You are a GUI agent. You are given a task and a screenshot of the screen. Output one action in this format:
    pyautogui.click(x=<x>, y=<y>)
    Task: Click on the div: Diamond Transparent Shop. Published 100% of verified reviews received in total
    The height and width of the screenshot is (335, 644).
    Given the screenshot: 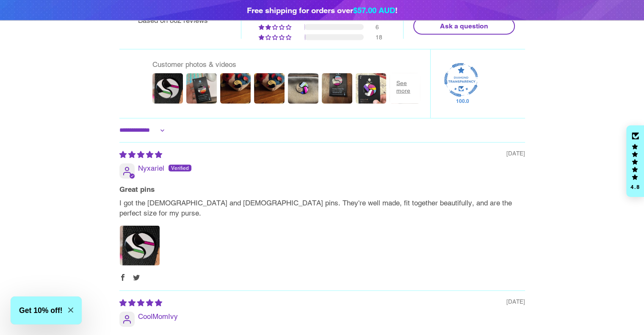 What is the action you would take?
    pyautogui.click(x=461, y=82)
    